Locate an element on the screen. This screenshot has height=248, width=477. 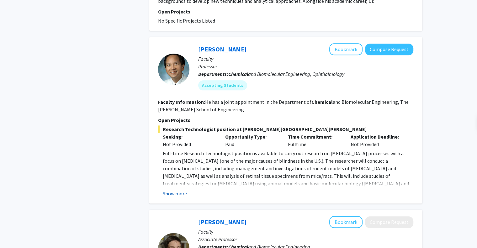
p: Application Deadline: is located at coordinates (378, 137).